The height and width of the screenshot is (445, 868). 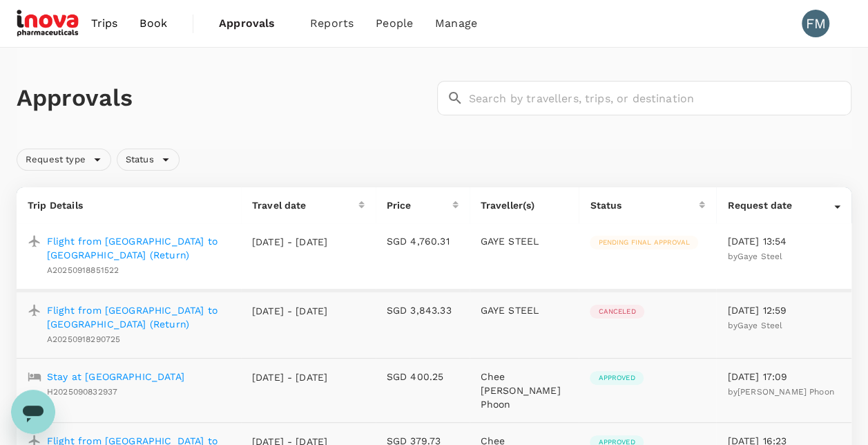 I want to click on span: H2025090832937, so click(x=82, y=392).